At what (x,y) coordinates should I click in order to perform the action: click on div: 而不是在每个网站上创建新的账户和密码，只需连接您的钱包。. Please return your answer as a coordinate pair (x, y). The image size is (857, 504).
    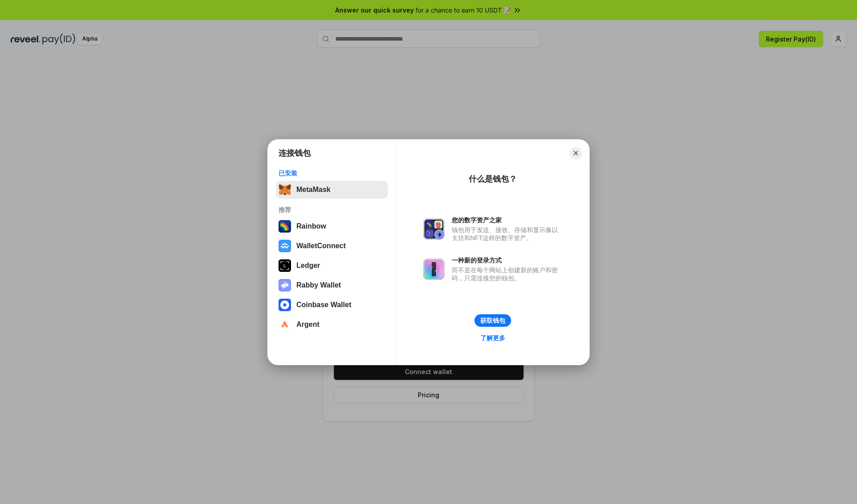
    Looking at the image, I should click on (507, 274).